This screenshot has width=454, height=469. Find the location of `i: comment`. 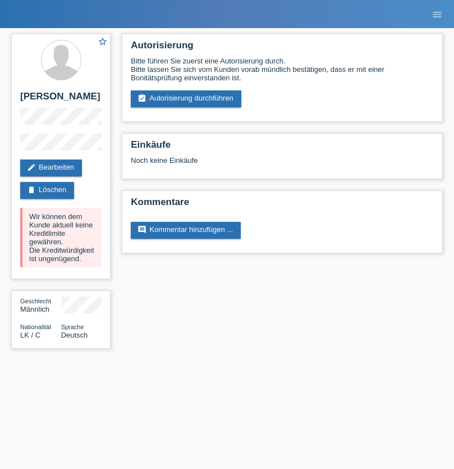

i: comment is located at coordinates (142, 230).